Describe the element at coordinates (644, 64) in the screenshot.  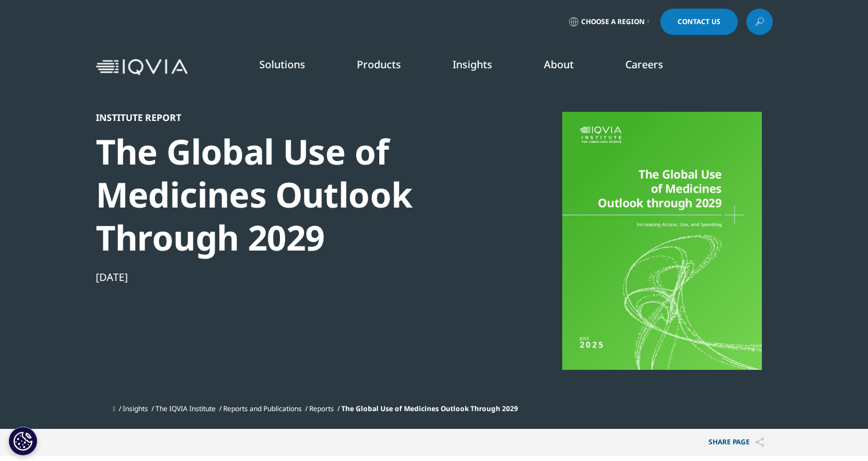
I see `a: Careers` at that location.